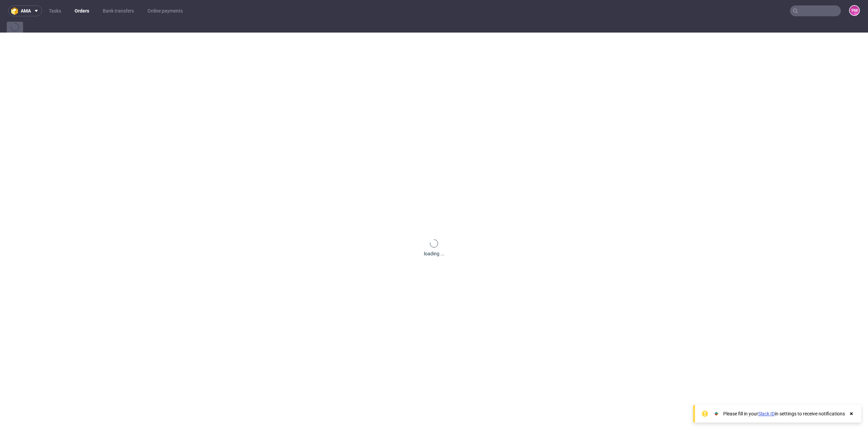 This screenshot has width=868, height=431. What do you see at coordinates (25, 11) in the screenshot?
I see `button: ama` at bounding box center [25, 11].